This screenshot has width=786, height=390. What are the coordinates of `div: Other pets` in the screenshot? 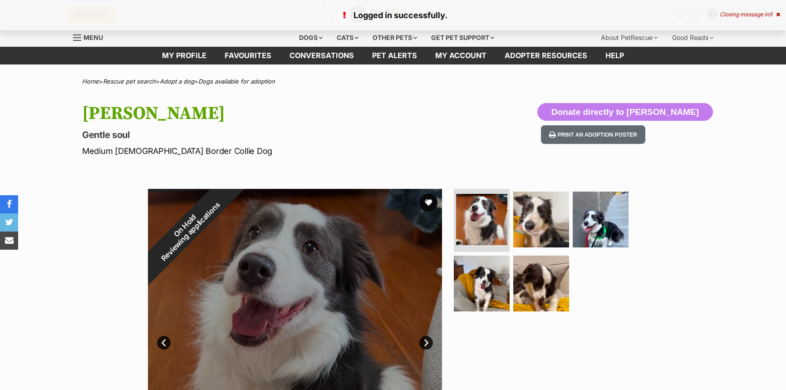 It's located at (395, 38).